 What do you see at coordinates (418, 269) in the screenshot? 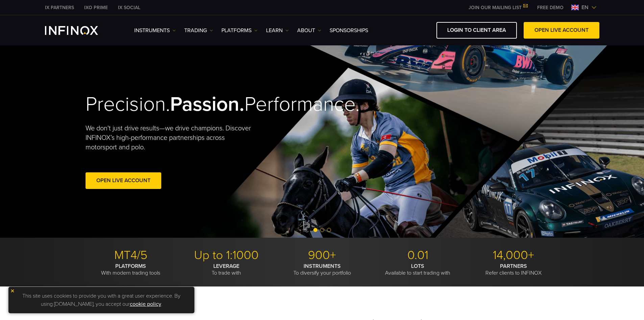
I see `p: Available to start trading with` at bounding box center [418, 269].